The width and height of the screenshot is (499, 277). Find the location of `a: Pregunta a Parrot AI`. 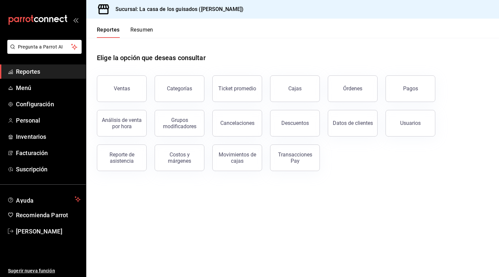

a: Pregunta a Parrot AI is located at coordinates (43, 51).